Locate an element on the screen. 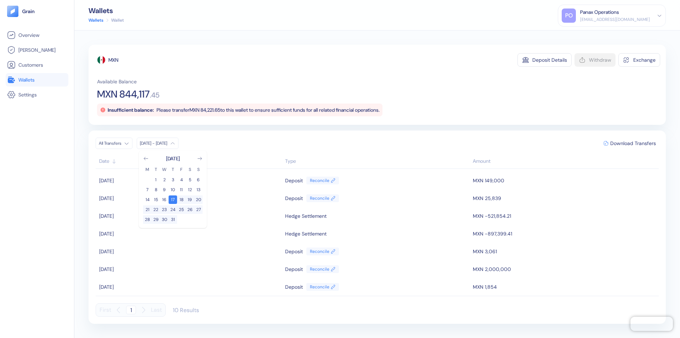 Image resolution: width=680 pixels, height=338 pixels. div: Sort descending is located at coordinates (564, 161).